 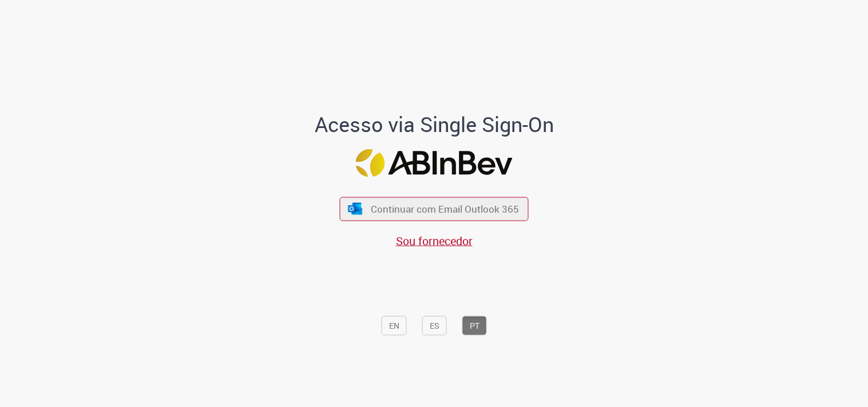 I want to click on button: ES, so click(x=434, y=326).